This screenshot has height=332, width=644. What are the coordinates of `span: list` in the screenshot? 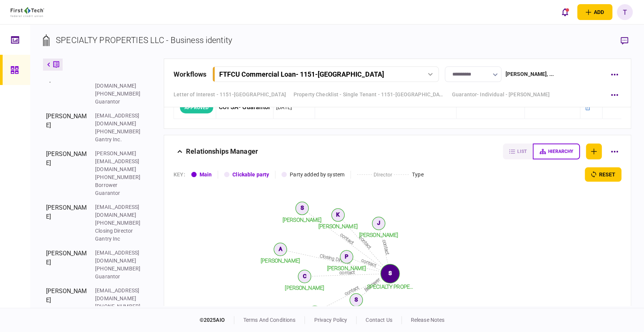 It's located at (522, 152).